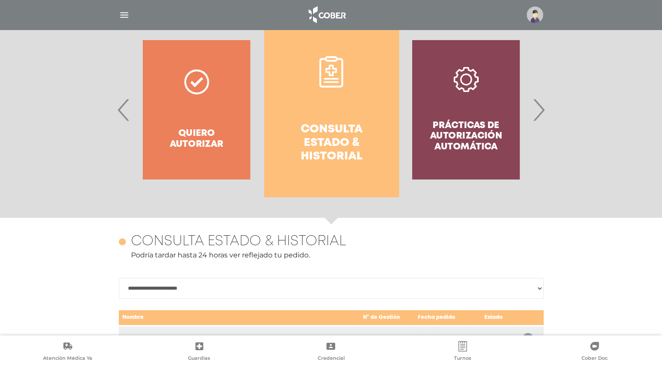 The width and height of the screenshot is (662, 365). I want to click on img: logo_cober_home-white.png, so click(326, 15).